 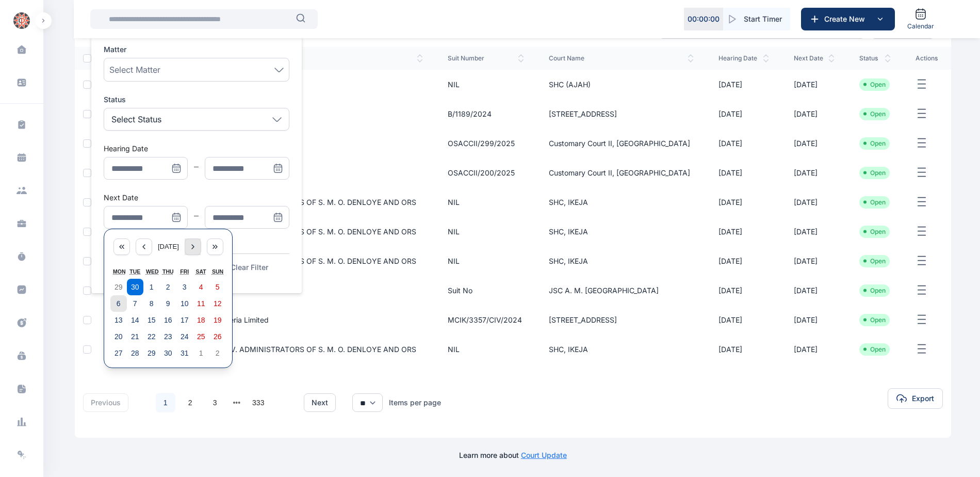 I want to click on abbr: Tuesday, so click(x=135, y=271).